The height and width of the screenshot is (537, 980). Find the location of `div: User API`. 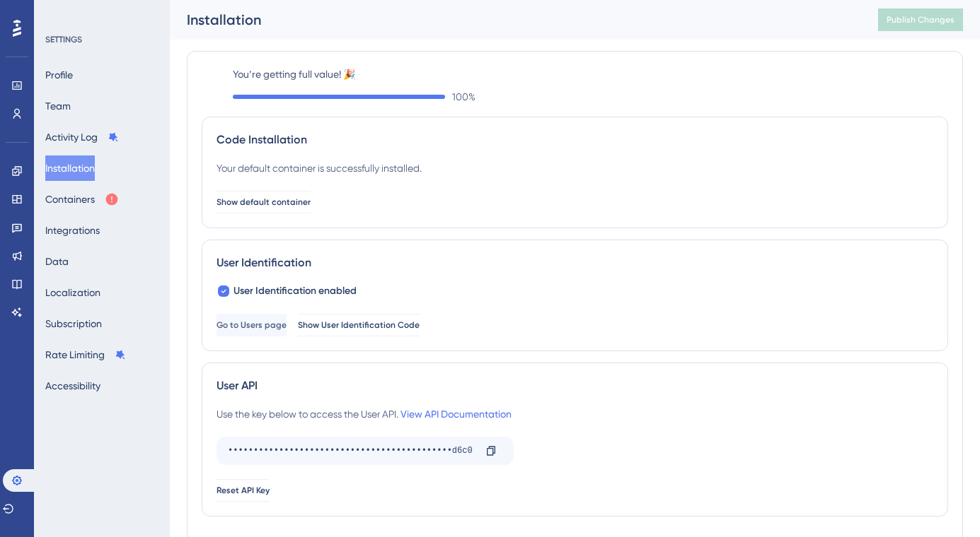

div: User API is located at coordinates (574, 386).